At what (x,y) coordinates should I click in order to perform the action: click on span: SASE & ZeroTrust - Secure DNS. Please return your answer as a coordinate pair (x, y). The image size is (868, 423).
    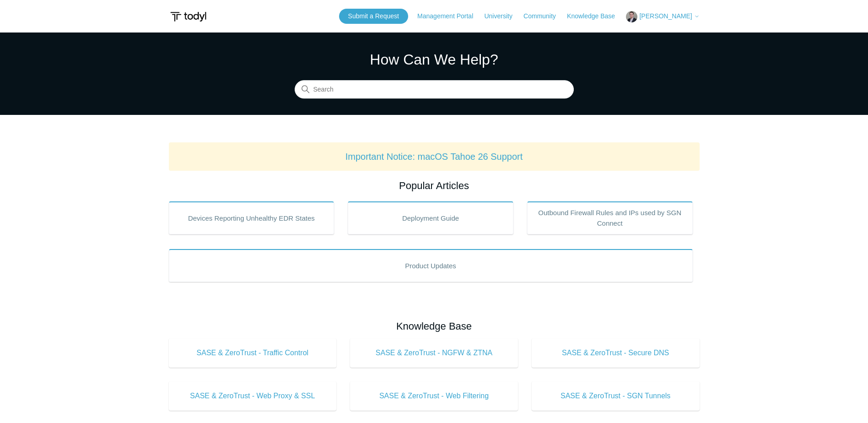
    Looking at the image, I should click on (615, 353).